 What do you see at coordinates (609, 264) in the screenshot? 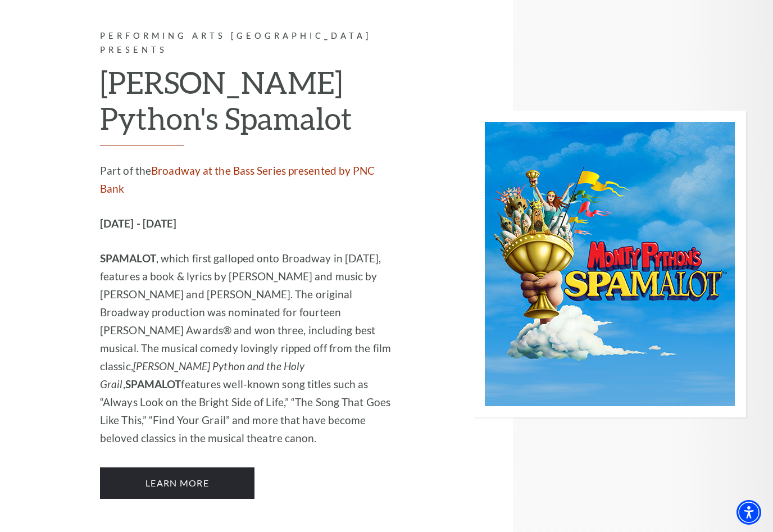
I see `img: Performing Arts Fort Worth Presents` at bounding box center [609, 264].